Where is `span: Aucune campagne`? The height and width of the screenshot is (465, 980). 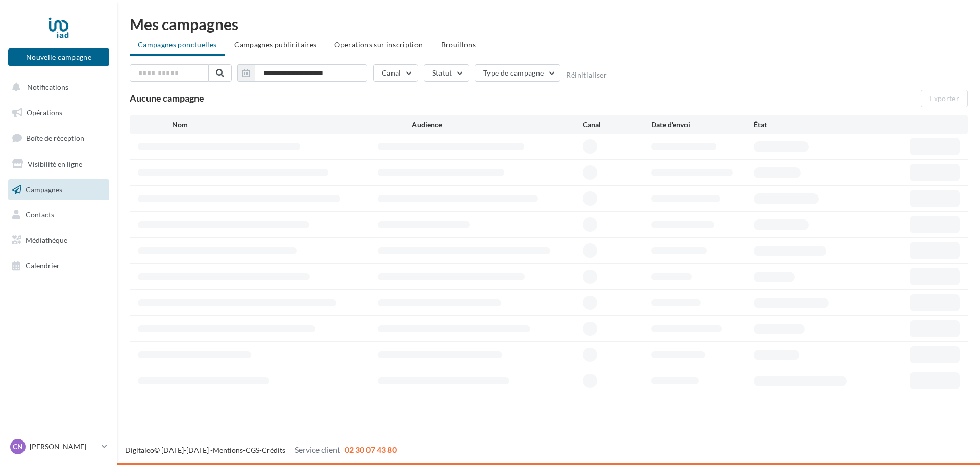 span: Aucune campagne is located at coordinates (167, 98).